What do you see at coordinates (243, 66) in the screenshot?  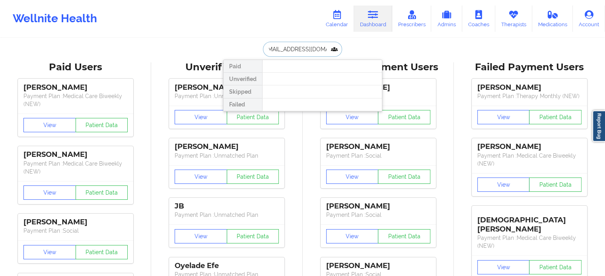 I see `div: Paid` at bounding box center [243, 66].